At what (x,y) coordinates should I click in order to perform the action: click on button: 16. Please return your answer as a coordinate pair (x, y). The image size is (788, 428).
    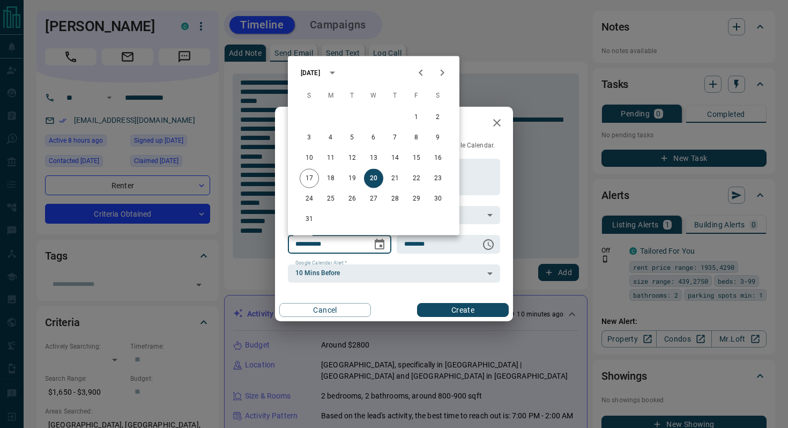
    Looking at the image, I should click on (438, 158).